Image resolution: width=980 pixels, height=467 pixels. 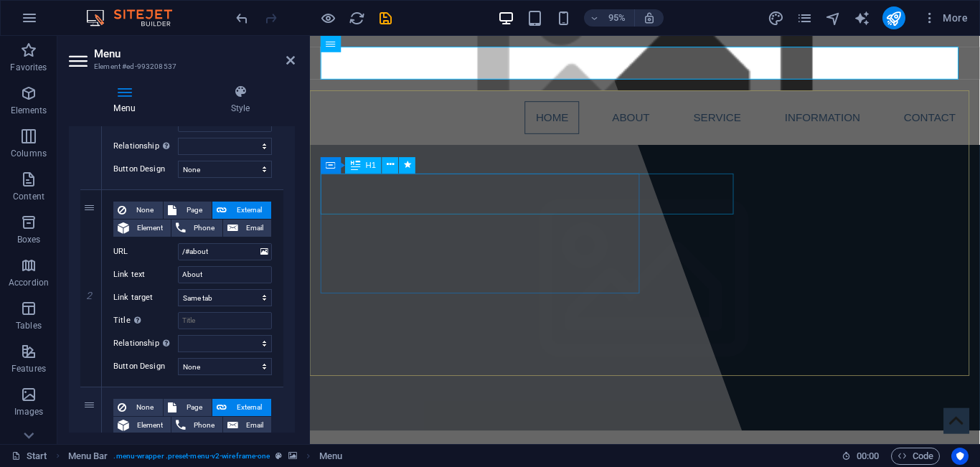 I want to click on p: Boxes, so click(x=28, y=240).